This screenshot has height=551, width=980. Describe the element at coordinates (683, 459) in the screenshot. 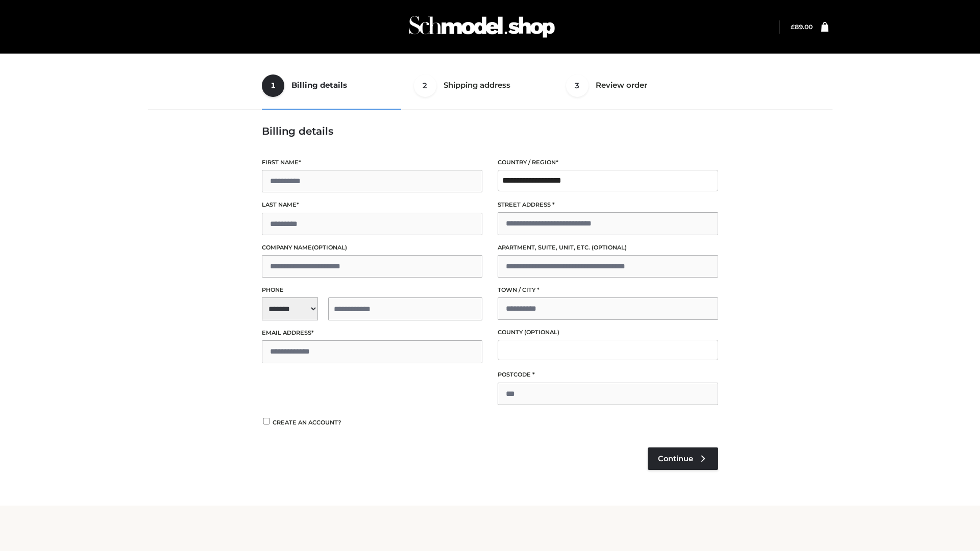

I see `a: Continue` at that location.